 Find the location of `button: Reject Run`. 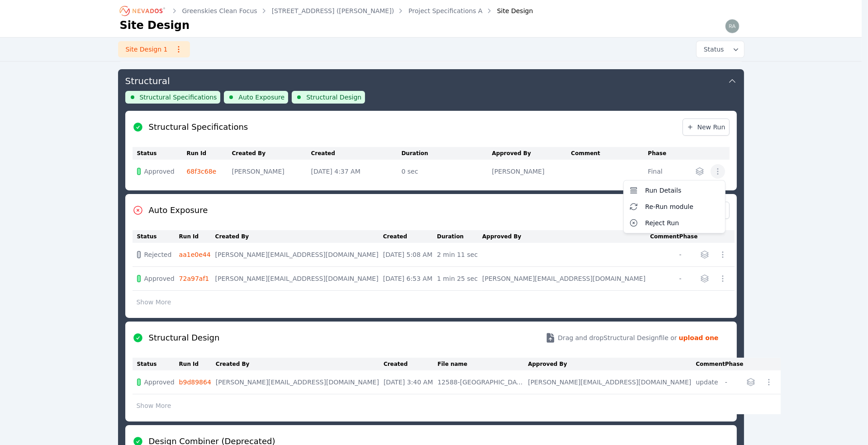

button: Reject Run is located at coordinates (674, 223).